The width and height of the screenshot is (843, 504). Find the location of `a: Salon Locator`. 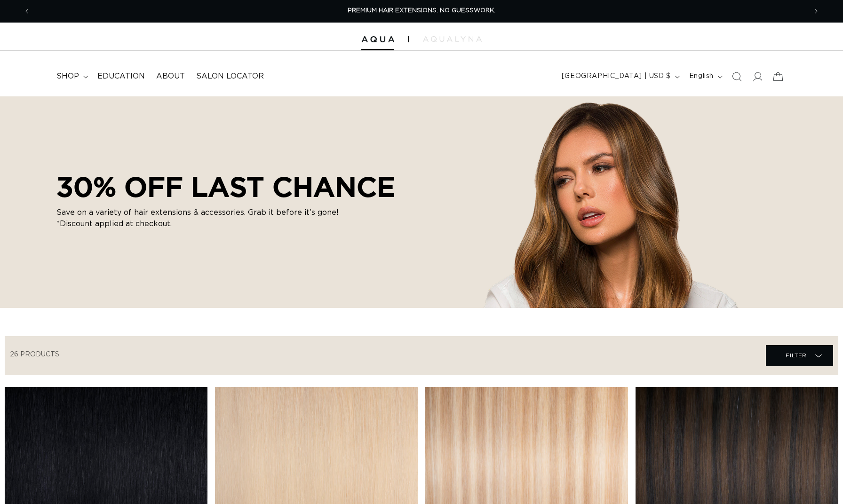

a: Salon Locator is located at coordinates (230, 76).